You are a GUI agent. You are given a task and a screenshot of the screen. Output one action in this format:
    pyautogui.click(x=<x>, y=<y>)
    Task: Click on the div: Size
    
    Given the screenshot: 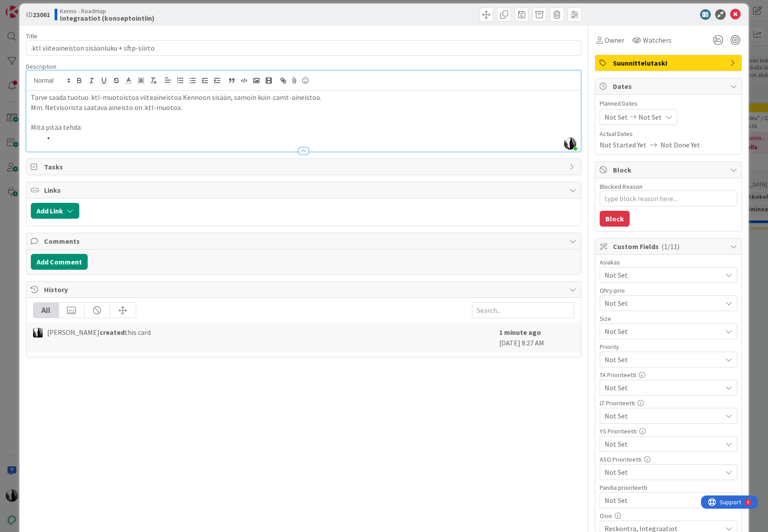 What is the action you would take?
    pyautogui.click(x=668, y=319)
    